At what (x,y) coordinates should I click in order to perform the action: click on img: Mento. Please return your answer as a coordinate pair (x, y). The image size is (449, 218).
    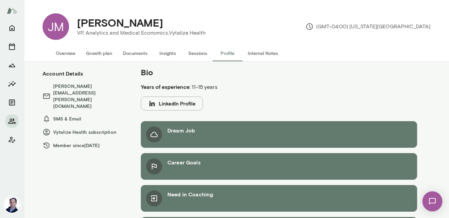
    Looking at the image, I should click on (12, 11).